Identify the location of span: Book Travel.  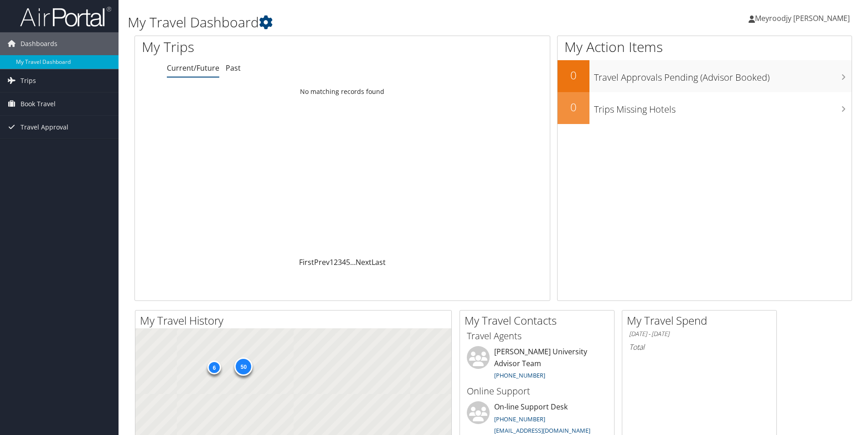
(38, 104).